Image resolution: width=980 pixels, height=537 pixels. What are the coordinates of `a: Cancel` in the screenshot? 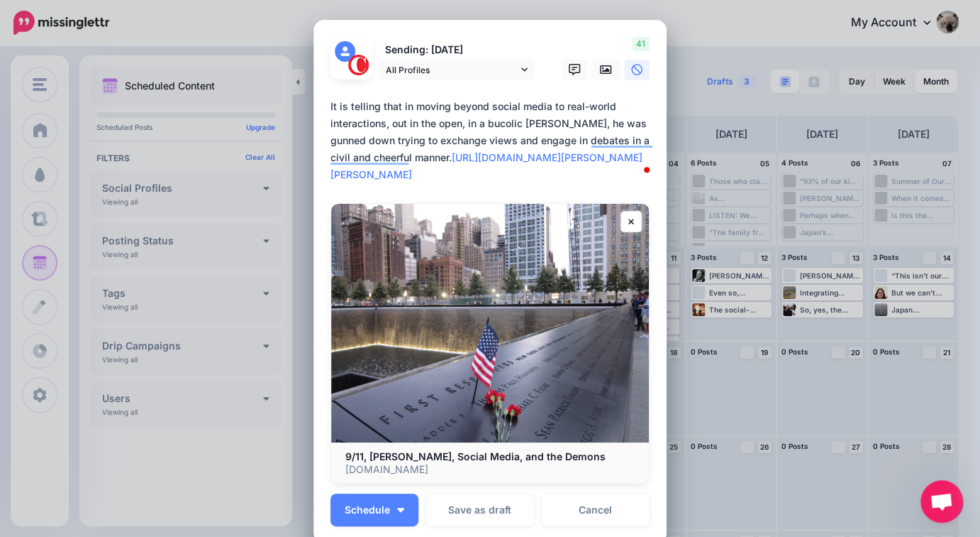 It's located at (595, 510).